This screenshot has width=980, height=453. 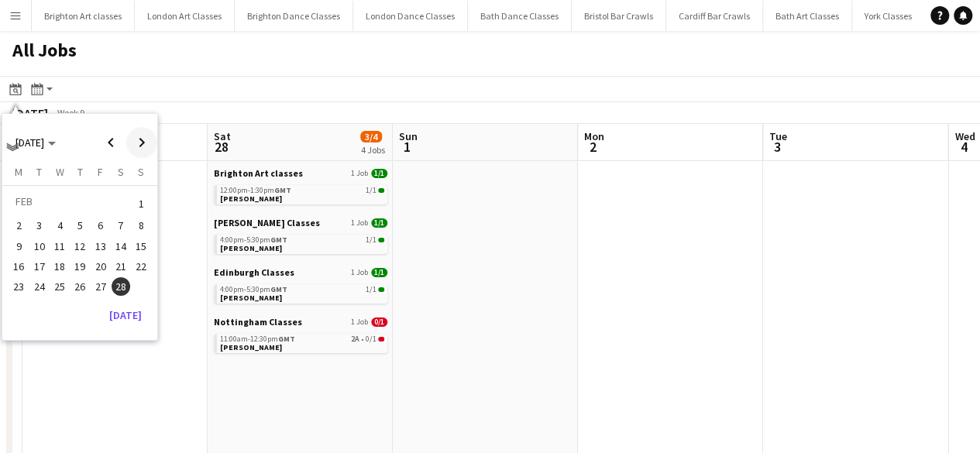 What do you see at coordinates (520, 16) in the screenshot?
I see `button: Bath Dance Classes` at bounding box center [520, 16].